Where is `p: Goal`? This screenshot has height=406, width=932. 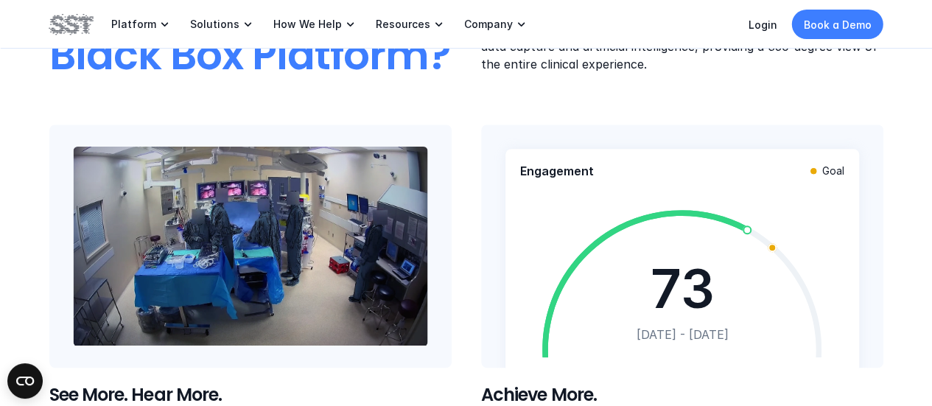 p: Goal is located at coordinates (834, 171).